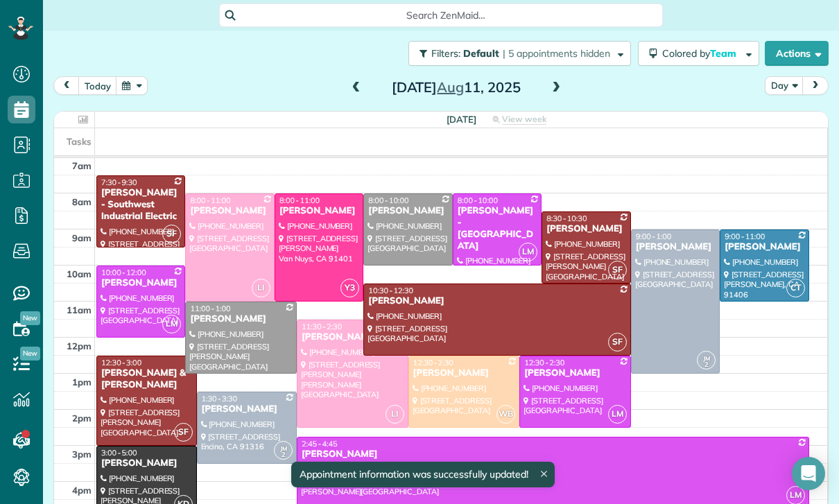 This screenshot has height=504, width=839. Describe the element at coordinates (79, 142) in the screenshot. I see `span: Tasks` at that location.